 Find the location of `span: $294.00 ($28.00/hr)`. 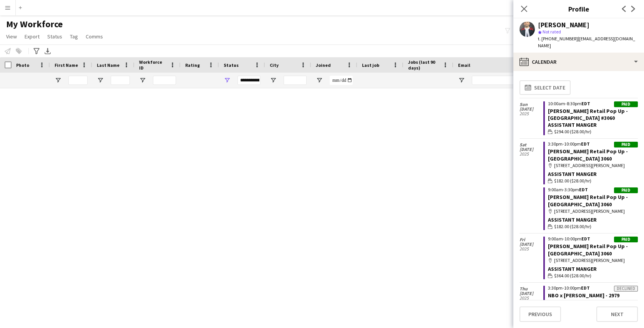

span: $294.00 ($28.00/hr) is located at coordinates (572, 132).